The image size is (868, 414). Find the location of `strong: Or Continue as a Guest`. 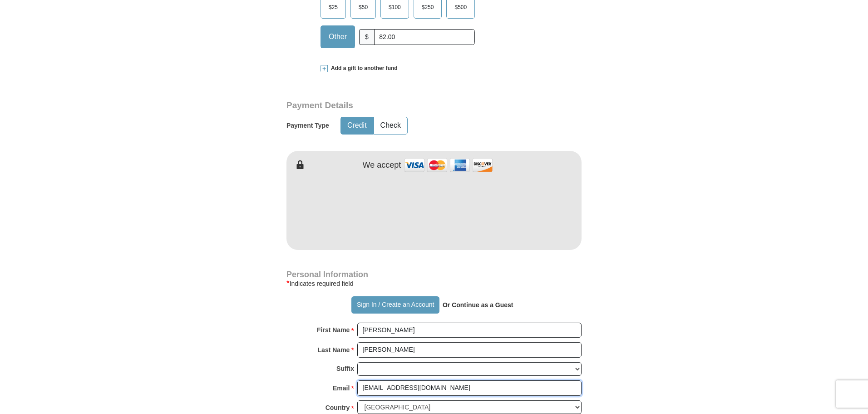

strong: Or Continue as a Guest is located at coordinates (478, 305).